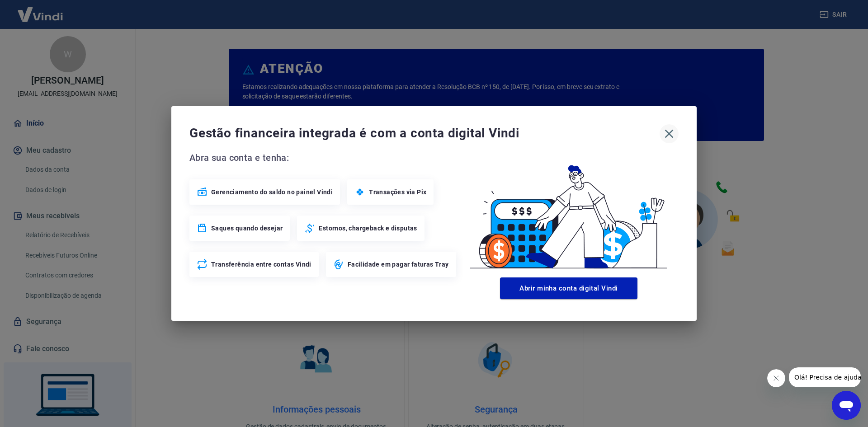 Image resolution: width=868 pixels, height=427 pixels. What do you see at coordinates (41, 10) in the screenshot?
I see `span: Olá! Precisa de ajuda?` at bounding box center [41, 10].